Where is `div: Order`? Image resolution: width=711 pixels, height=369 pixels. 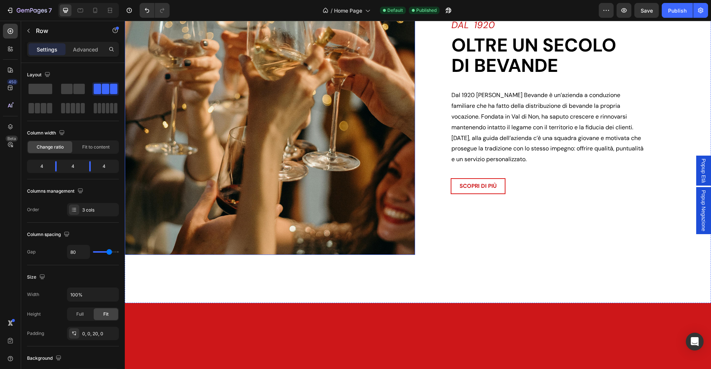
div: Order is located at coordinates (33, 209).